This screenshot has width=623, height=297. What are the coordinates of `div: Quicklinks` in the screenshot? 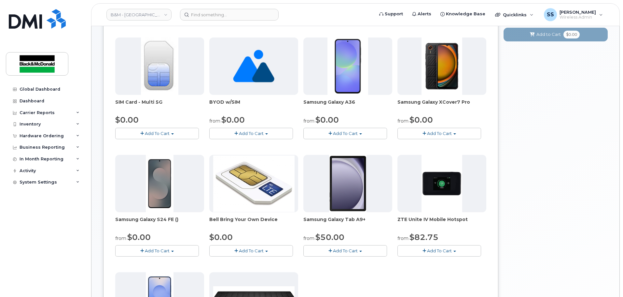 It's located at (515, 15).